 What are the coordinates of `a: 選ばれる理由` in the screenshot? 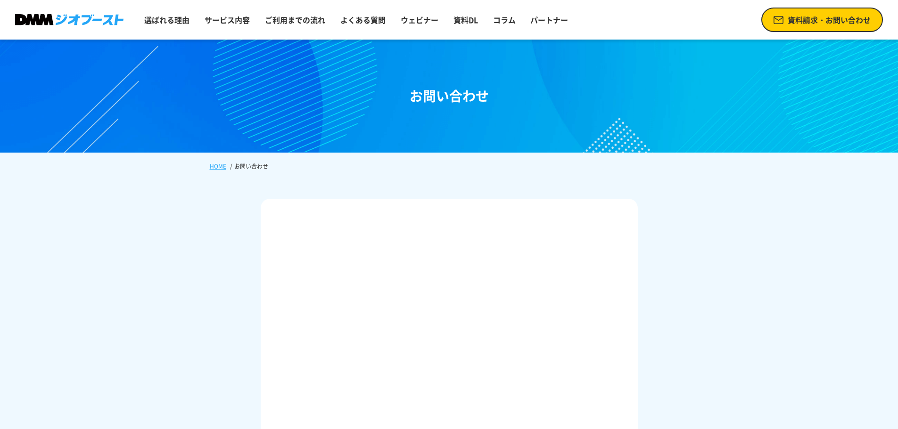 It's located at (167, 20).